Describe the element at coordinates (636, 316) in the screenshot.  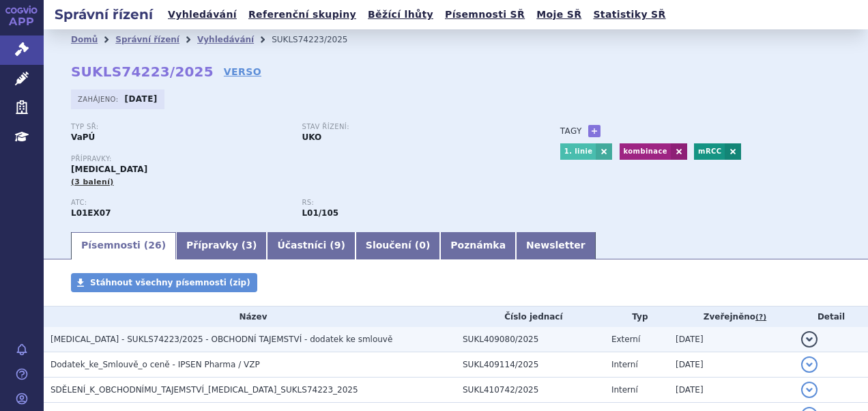
I see `th: Typ` at that location.